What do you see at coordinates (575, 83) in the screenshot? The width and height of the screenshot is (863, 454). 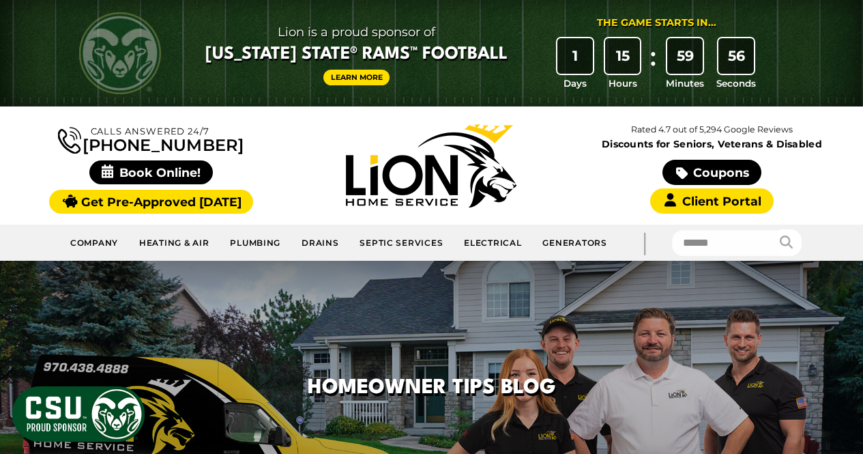 I see `span: Days` at bounding box center [575, 83].